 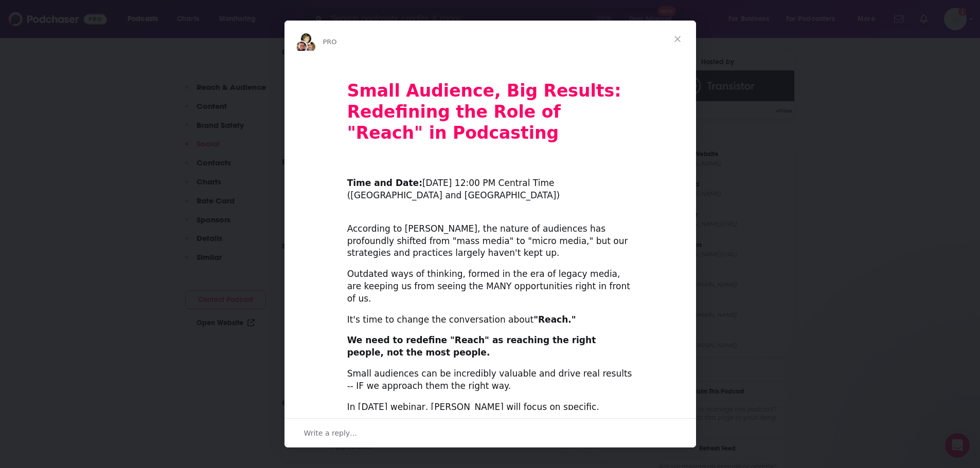 I want to click on div: It's time to change the conversation about, so click(x=490, y=320).